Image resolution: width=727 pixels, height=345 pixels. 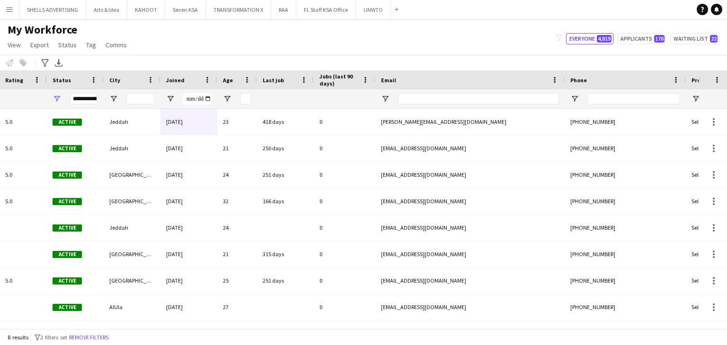 What do you see at coordinates (53, 337) in the screenshot?
I see `span: 2 filters set` at bounding box center [53, 337].